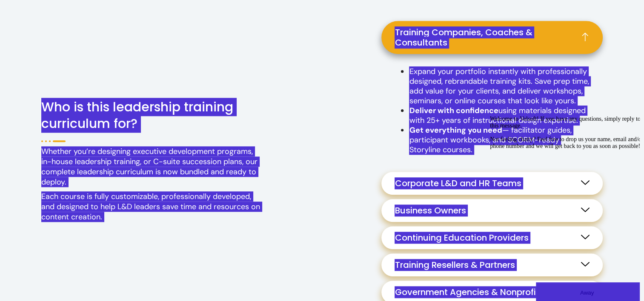 This screenshot has width=644, height=301. Describe the element at coordinates (51, 10) in the screenshot. I see `div: Away` at that location.